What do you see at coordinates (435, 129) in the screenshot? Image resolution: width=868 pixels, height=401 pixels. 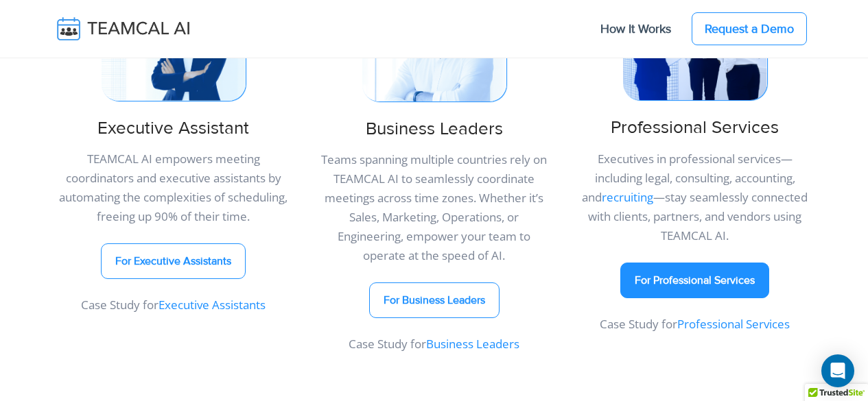 I see `h3: Business Leaders` at bounding box center [435, 129].